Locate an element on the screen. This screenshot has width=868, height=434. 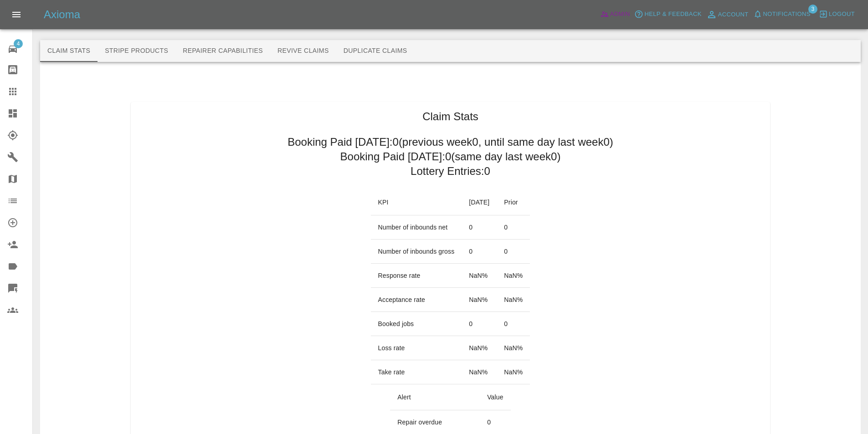
td: Booked jobs is located at coordinates (417, 324).